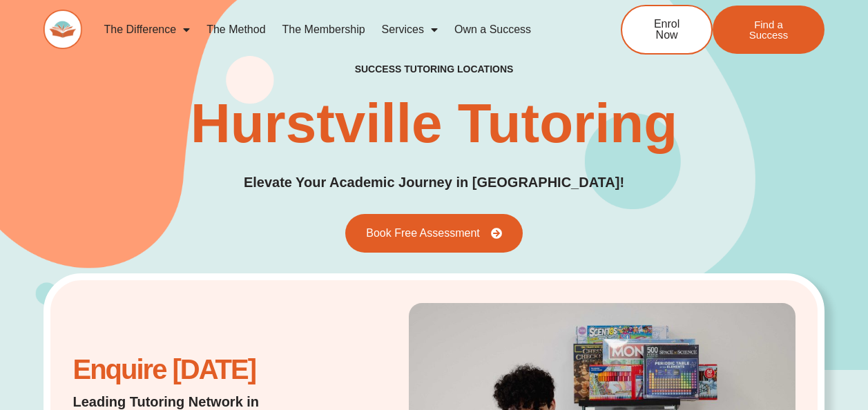  I want to click on span: Enrol Now, so click(667, 30).